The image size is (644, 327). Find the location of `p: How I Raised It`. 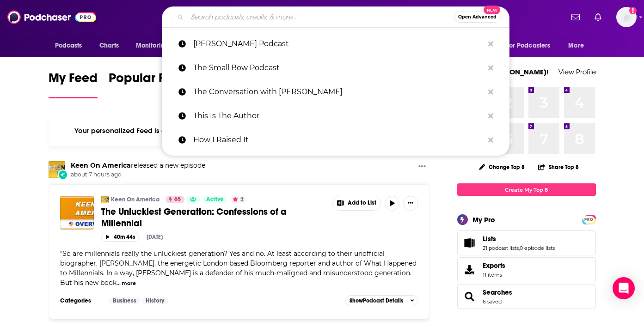

p: How I Raised It is located at coordinates (338, 140).